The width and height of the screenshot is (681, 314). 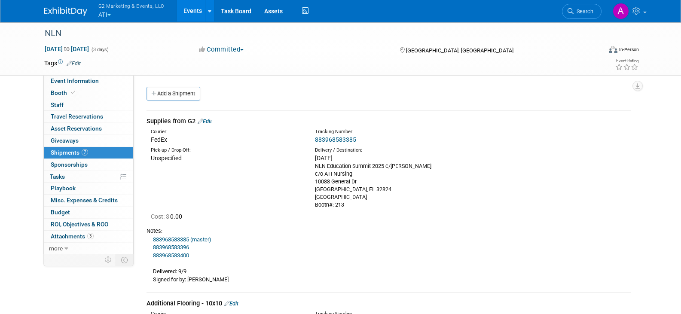 I want to click on span: 0.00, so click(x=168, y=216).